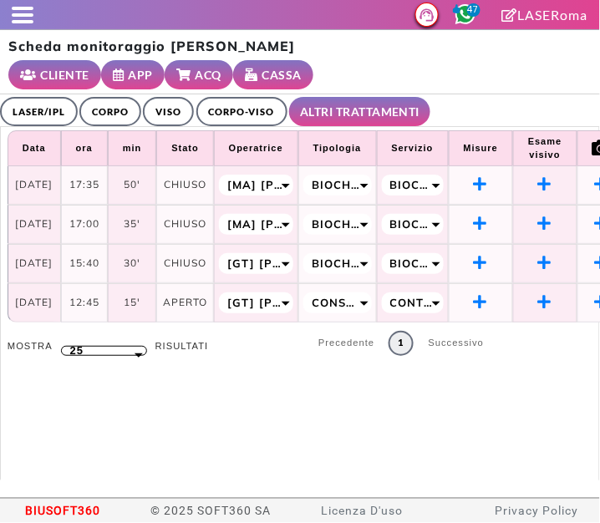 The height and width of the screenshot is (523, 600). Describe the element at coordinates (363, 512) in the screenshot. I see `a: Licenza D'uso` at that location.